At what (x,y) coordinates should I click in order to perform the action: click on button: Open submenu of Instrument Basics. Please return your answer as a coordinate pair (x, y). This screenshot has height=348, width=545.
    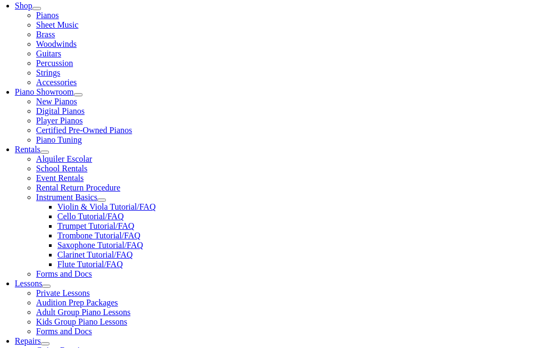
    Looking at the image, I should click on (102, 200).